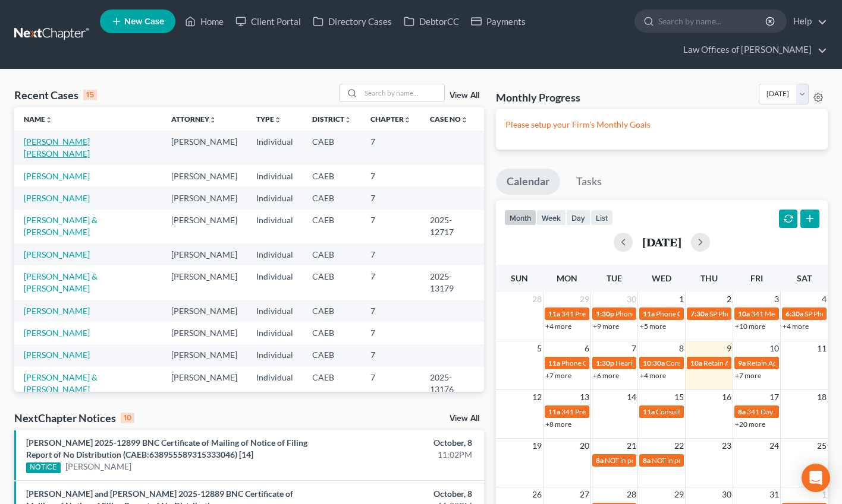  I want to click on span: NOT in person appointments, so click(696, 460).